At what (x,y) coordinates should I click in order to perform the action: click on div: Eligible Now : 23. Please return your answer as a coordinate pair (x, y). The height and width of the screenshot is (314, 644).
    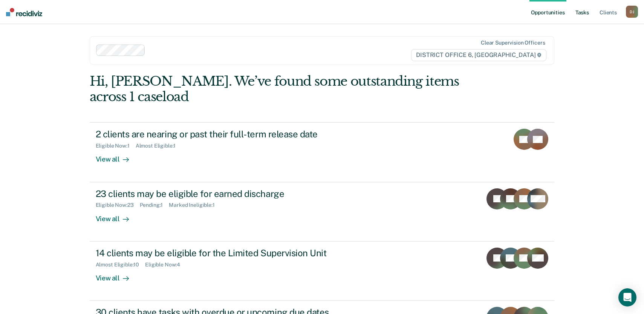
    Looking at the image, I should click on (118, 205).